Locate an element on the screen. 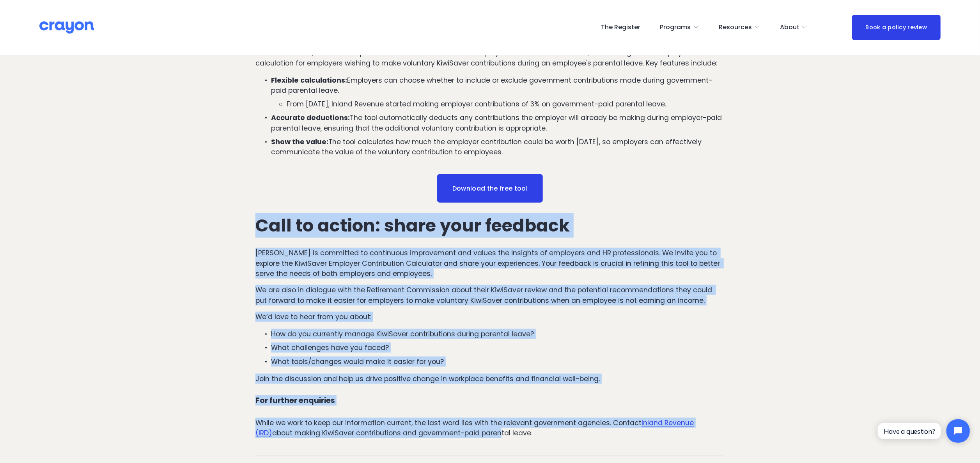 This screenshot has height=463, width=980. span: About is located at coordinates (790, 28).